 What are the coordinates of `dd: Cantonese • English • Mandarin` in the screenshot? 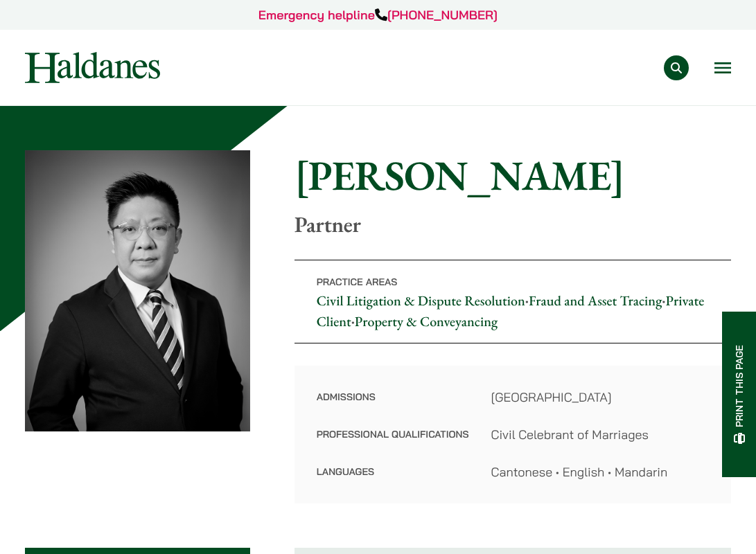 It's located at (600, 471).